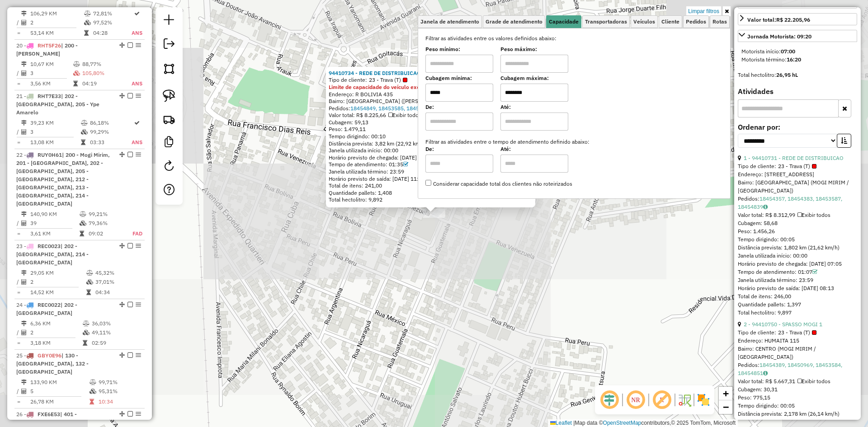 The width and height of the screenshot is (868, 427). What do you see at coordinates (459, 78) in the screenshot?
I see `label: Cubagem mínima:` at bounding box center [459, 78].